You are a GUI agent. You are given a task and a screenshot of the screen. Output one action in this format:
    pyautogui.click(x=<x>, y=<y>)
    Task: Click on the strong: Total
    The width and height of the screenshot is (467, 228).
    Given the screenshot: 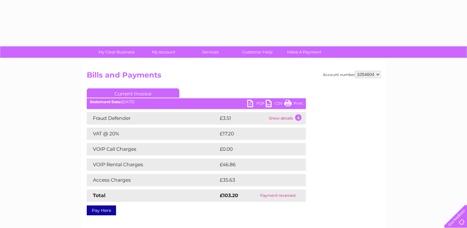 What is the action you would take?
    pyautogui.click(x=99, y=195)
    